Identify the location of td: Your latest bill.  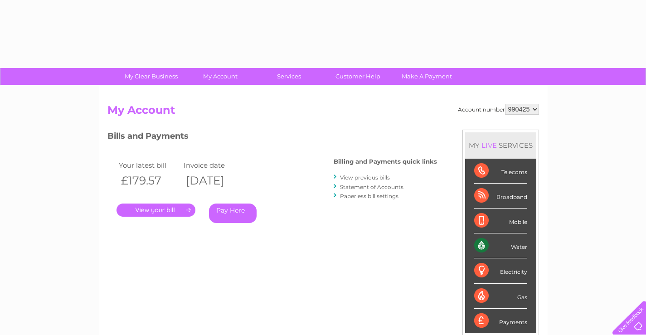
(149, 165).